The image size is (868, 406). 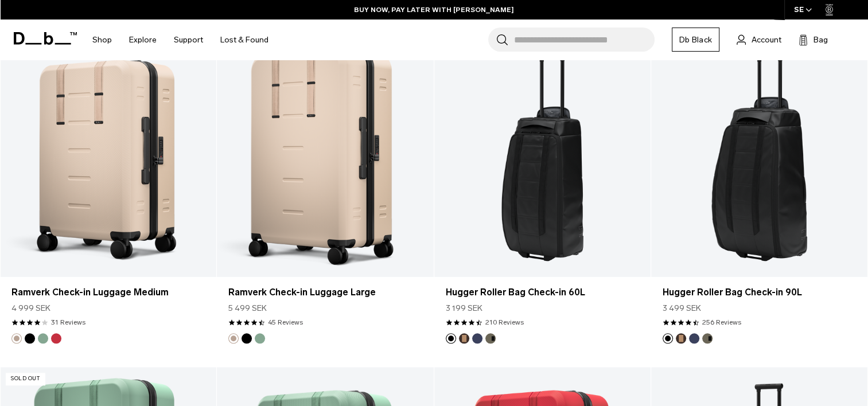 What do you see at coordinates (108, 292) in the screenshot?
I see `a: Ramverk Check-in Luggage Medium` at bounding box center [108, 292].